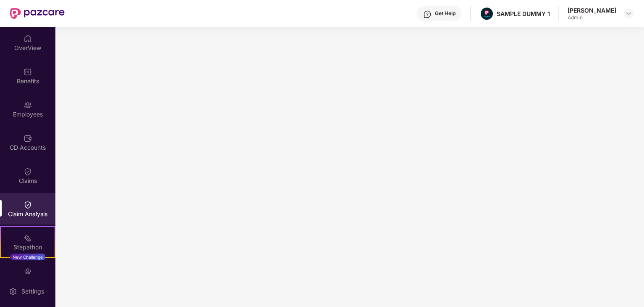 Image resolution: width=644 pixels, height=307 pixels. What do you see at coordinates (28, 238) in the screenshot?
I see `img: svg+xml;base64,PHN2ZyB4bWxucz0iaHR0cDovL3d3dy53My5vcmcvMjAwMC9zdmciIHdpZHRoPSIyMSIgaGVpZ2h0PSIyMC...` at bounding box center [28, 238].